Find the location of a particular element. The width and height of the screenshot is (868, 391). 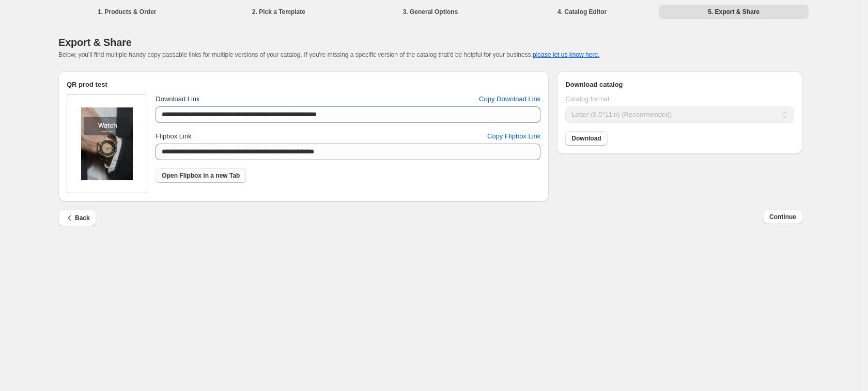

a: Open Flipbox in a new Tab is located at coordinates (201, 176).